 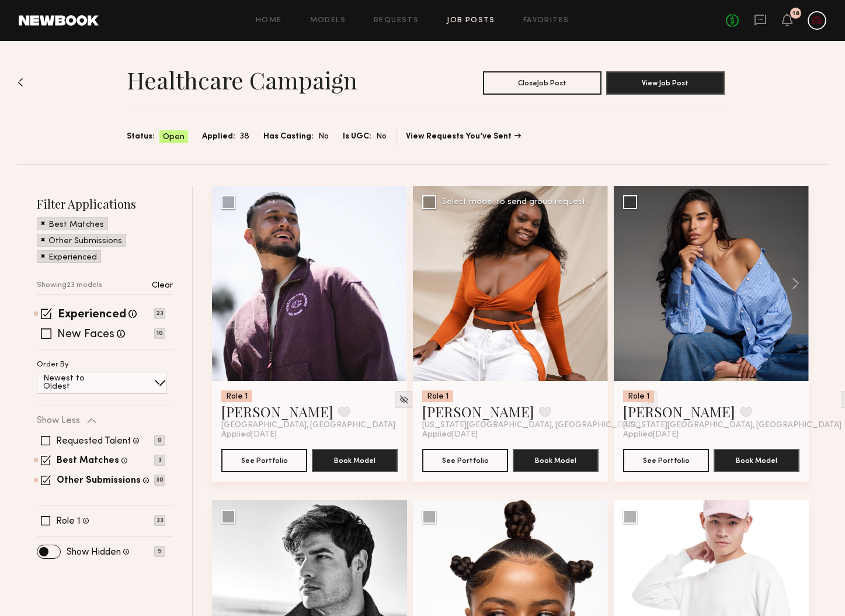 I want to click on a: Home, so click(x=269, y=20).